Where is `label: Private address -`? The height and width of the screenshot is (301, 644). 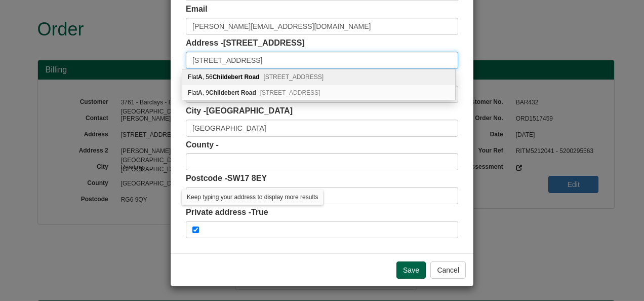 label: Private address - is located at coordinates (227, 212).